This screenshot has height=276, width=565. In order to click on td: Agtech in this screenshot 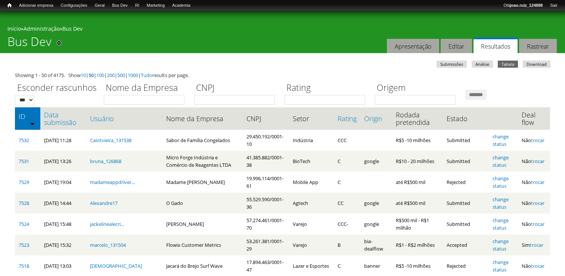, I will do `click(311, 203)`.